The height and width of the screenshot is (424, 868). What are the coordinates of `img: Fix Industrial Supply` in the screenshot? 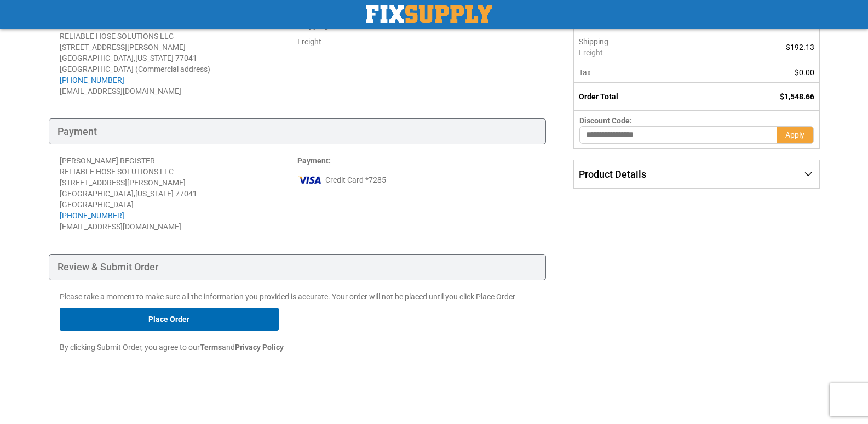 It's located at (429, 15).